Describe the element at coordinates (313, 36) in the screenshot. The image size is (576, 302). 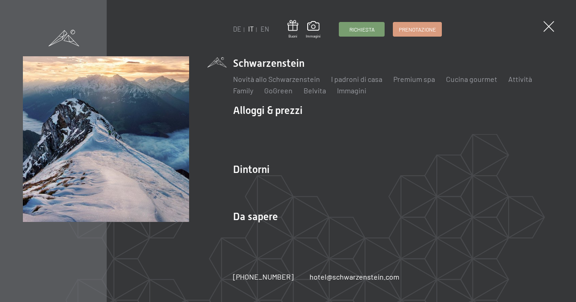
I see `span: Immagini` at that location.